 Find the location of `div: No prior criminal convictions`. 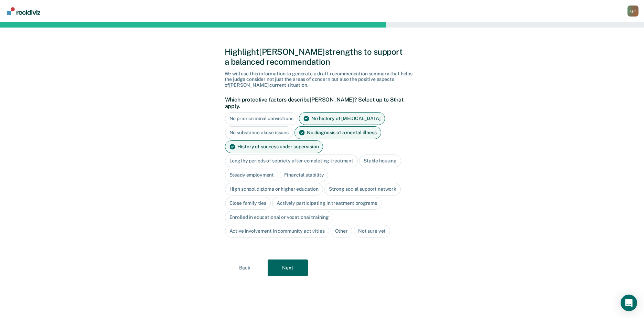

div: No prior criminal convictions is located at coordinates (261, 118).